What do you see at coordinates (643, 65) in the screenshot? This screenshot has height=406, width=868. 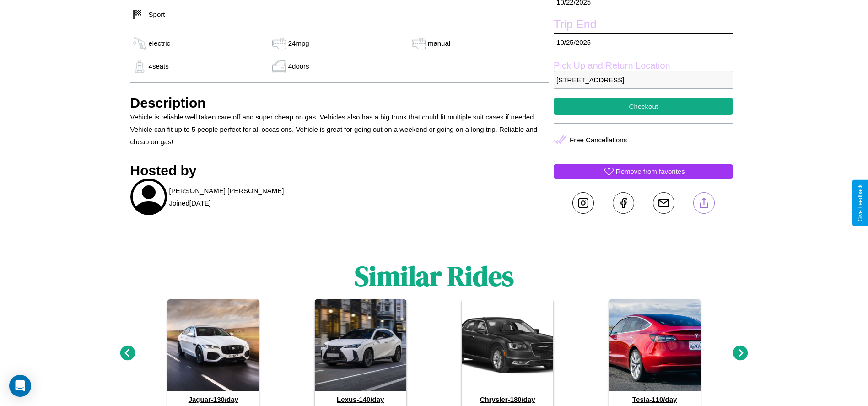 I see `label: Pick Up and Return Location` at bounding box center [643, 65].